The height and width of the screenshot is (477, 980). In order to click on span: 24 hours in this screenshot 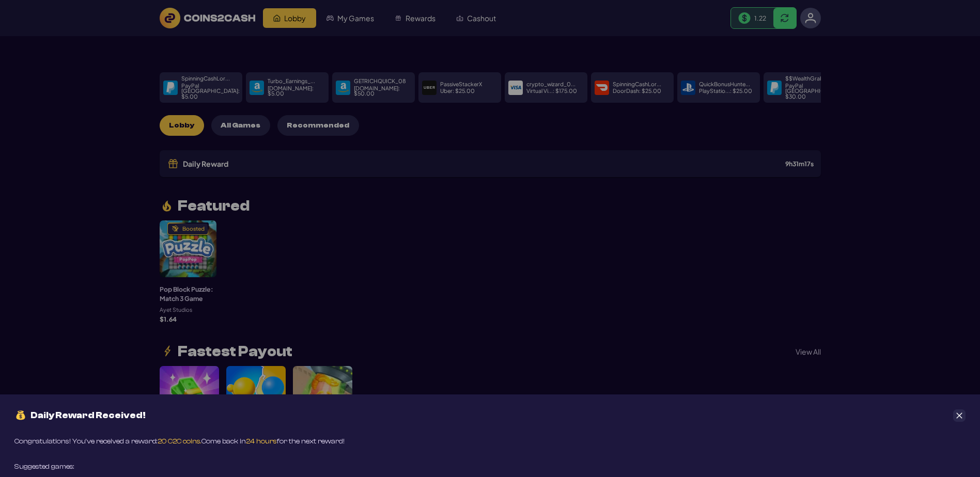, I will do `click(261, 442)`.